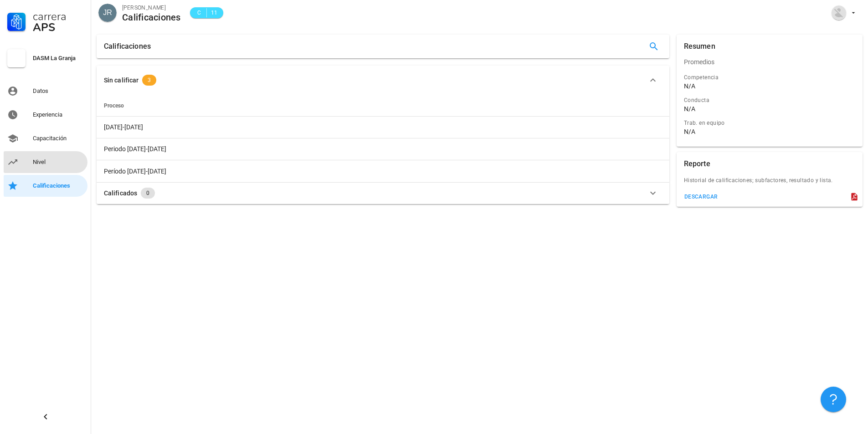 The height and width of the screenshot is (434, 868). Describe the element at coordinates (58, 58) in the screenshot. I see `div: DASM La Granja` at that location.